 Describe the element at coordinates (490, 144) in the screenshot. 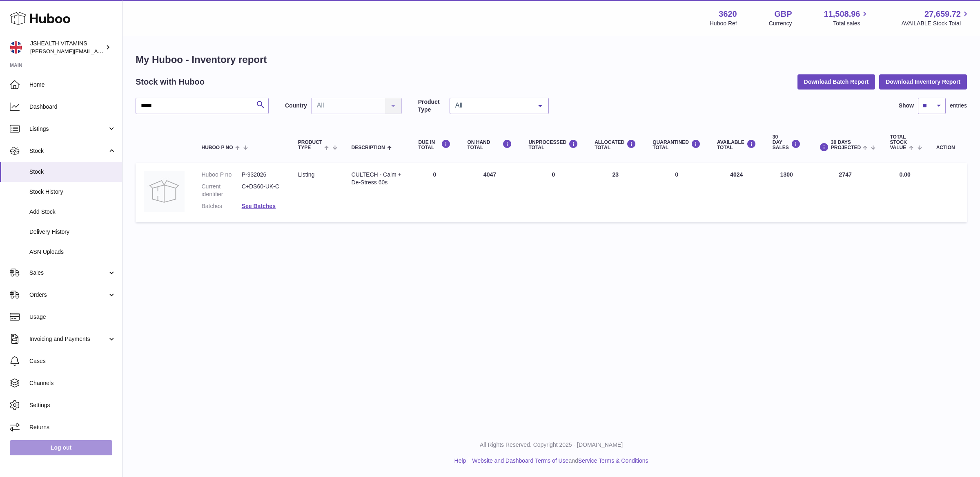

I see `div: ON HAND Total` at that location.